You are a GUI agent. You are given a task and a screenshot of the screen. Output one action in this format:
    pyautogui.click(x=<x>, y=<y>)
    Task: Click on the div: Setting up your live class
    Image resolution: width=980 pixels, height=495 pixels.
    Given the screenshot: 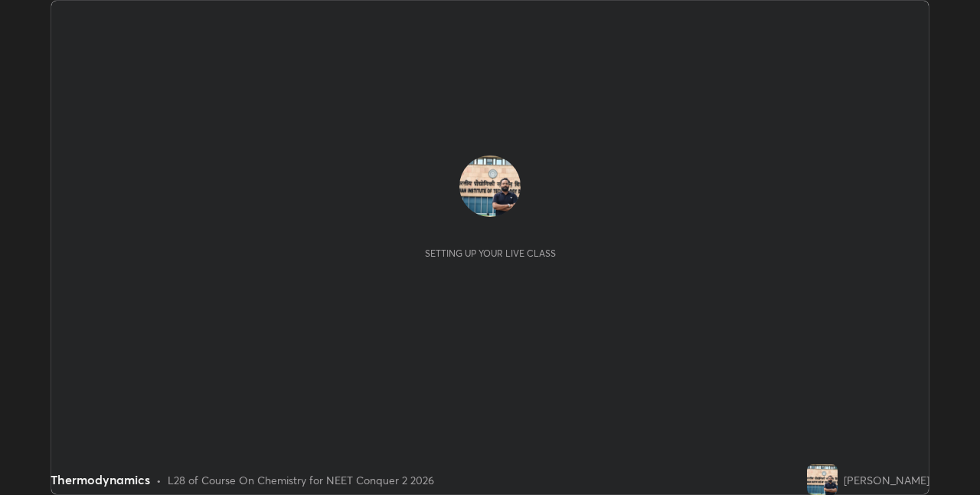 What is the action you would take?
    pyautogui.click(x=490, y=253)
    